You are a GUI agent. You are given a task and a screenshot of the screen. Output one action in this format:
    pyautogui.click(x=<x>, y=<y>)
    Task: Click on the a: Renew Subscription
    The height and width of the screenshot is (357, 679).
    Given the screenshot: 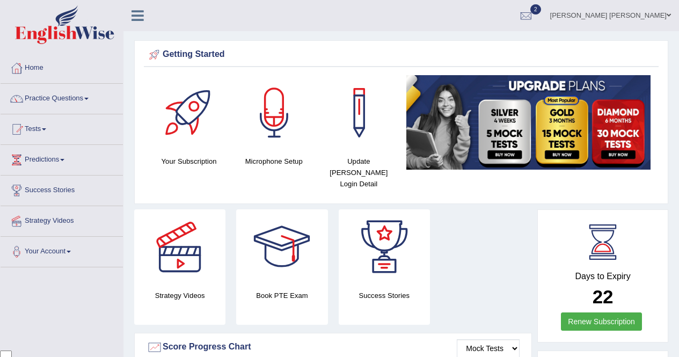 What is the action you would take?
    pyautogui.click(x=601, y=321)
    